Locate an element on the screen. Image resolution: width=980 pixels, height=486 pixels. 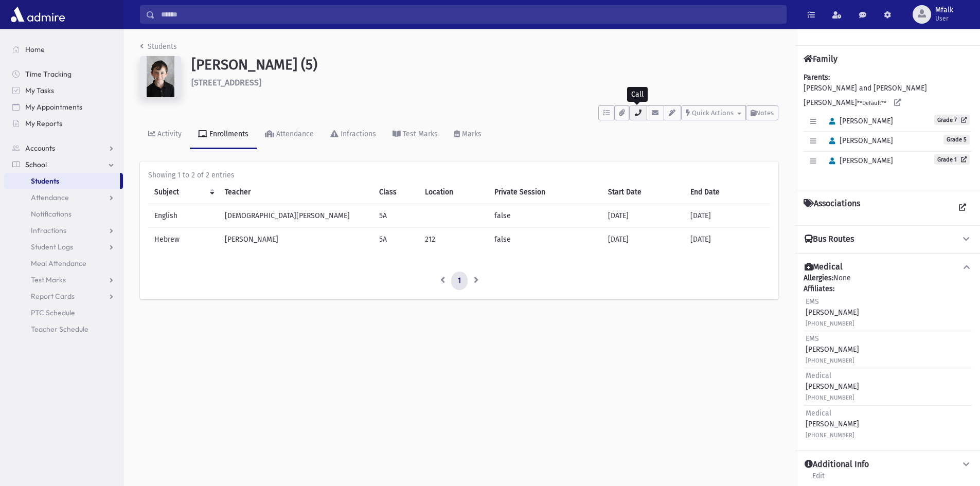
td: Hebrew is located at coordinates (183, 240).